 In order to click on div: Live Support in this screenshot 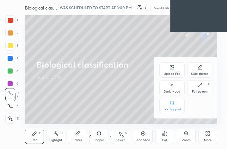, I will do `click(172, 109)`.